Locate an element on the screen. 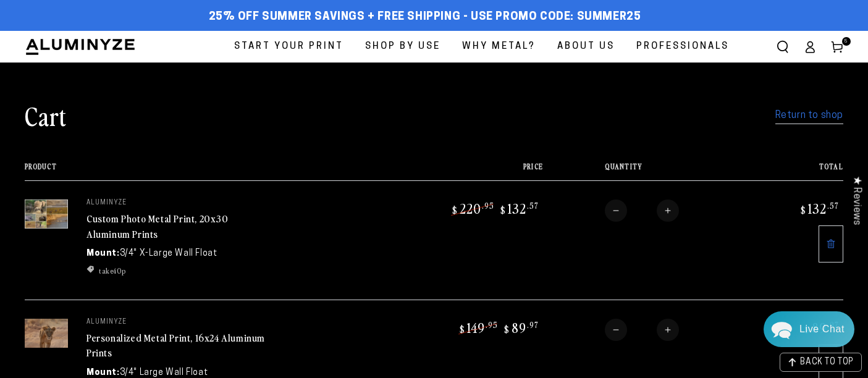  span: Start Your Print is located at coordinates (289, 46).